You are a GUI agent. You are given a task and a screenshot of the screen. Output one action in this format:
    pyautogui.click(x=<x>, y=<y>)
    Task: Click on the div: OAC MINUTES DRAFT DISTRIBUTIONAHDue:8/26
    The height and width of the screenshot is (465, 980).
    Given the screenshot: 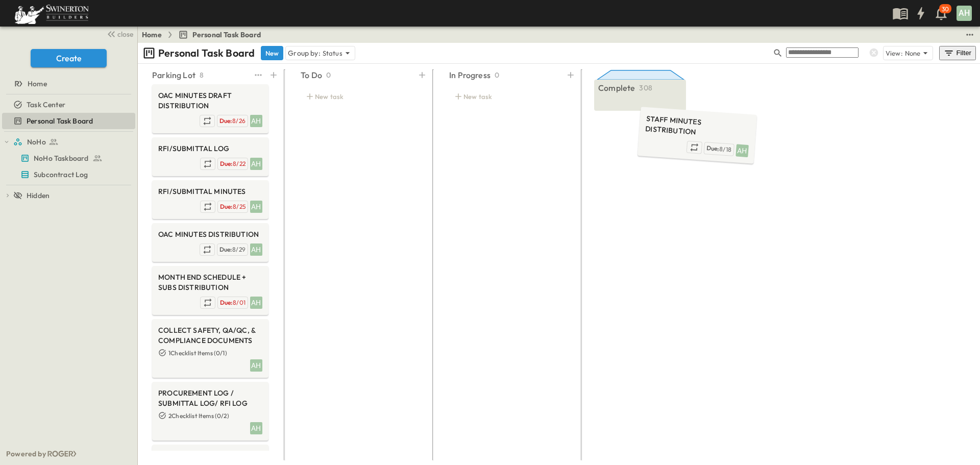 What is the action you would take?
    pyautogui.click(x=211, y=109)
    